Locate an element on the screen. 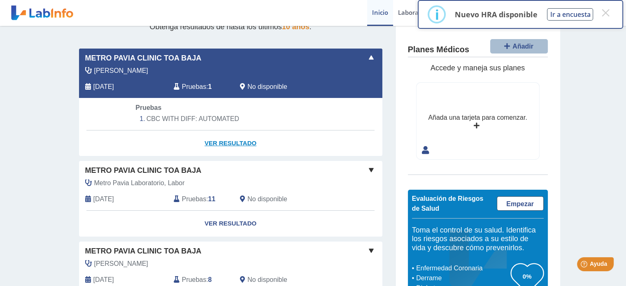 Image resolution: width=626 pixels, height=286 pixels. b: 8 is located at coordinates (210, 280).